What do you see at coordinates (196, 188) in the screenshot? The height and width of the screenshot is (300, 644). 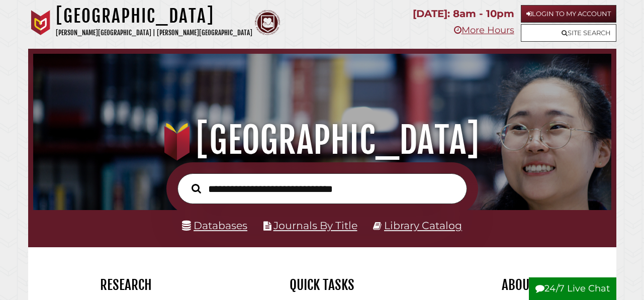 I see `button: Search` at bounding box center [196, 188].